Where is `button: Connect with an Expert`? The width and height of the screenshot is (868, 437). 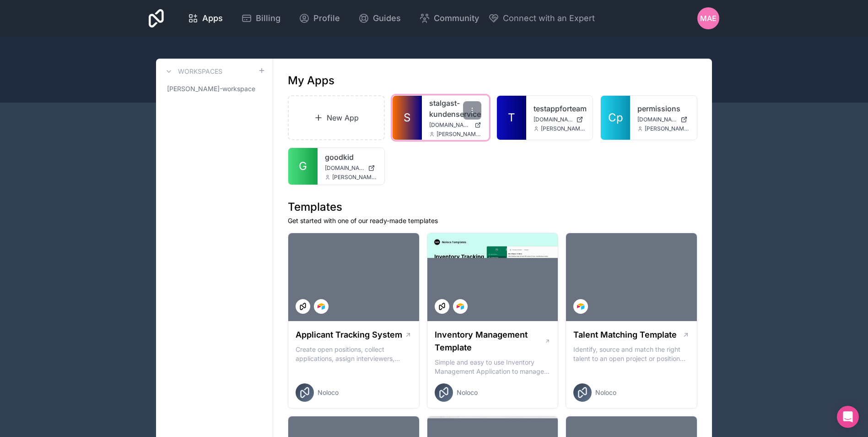
button: Connect with an Expert is located at coordinates (541, 18).